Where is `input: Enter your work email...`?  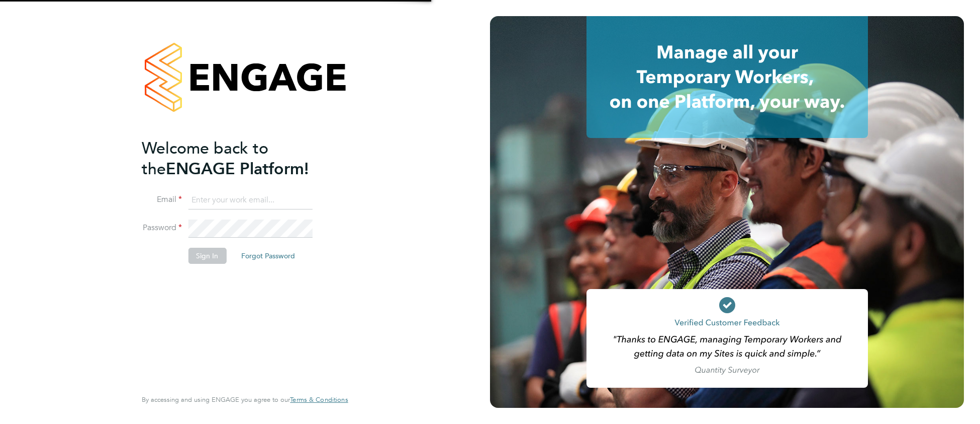 input: Enter your work email... is located at coordinates (250, 200).